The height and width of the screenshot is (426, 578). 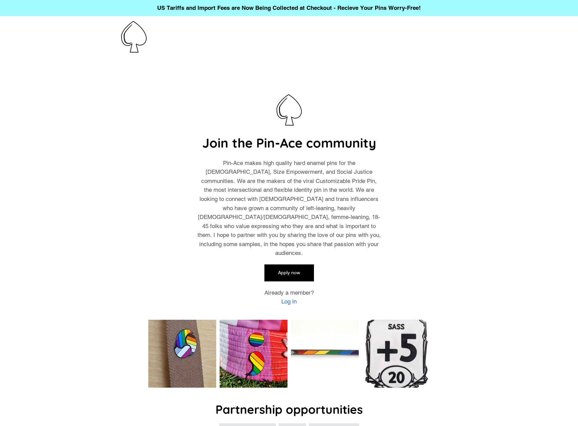 What do you see at coordinates (289, 409) in the screenshot?
I see `h2: Partnership opportunities` at bounding box center [289, 409].